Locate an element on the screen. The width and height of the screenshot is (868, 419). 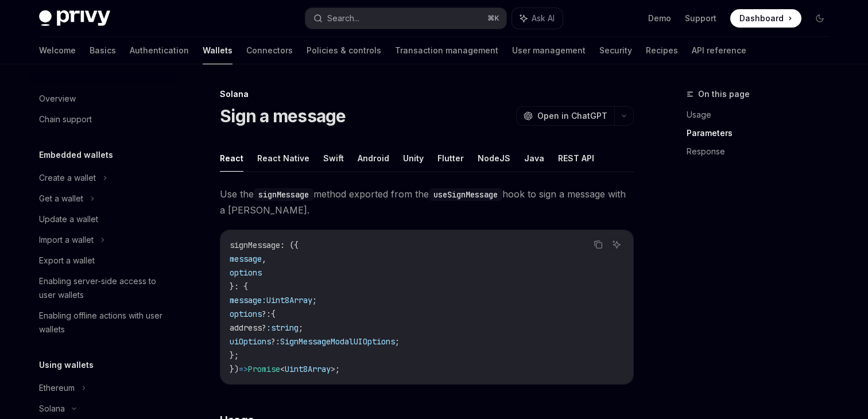
a: User management is located at coordinates (549, 50).